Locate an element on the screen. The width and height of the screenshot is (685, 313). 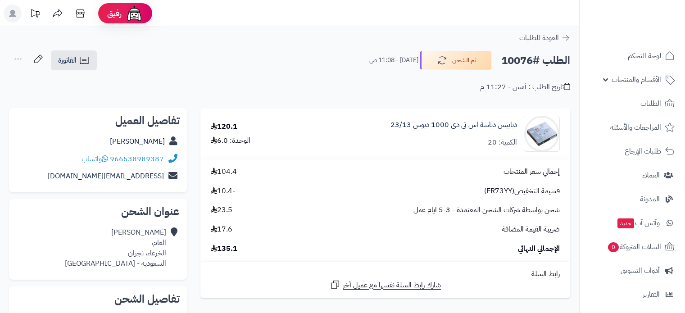
button: تم الشحن is located at coordinates (456, 60).